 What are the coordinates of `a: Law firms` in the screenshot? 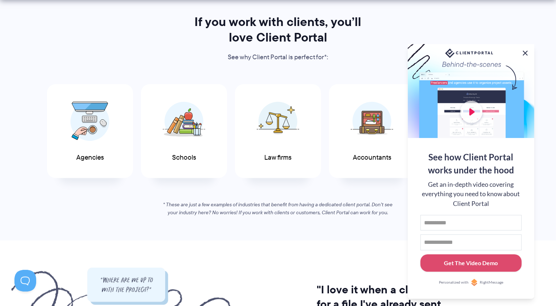 It's located at (278, 131).